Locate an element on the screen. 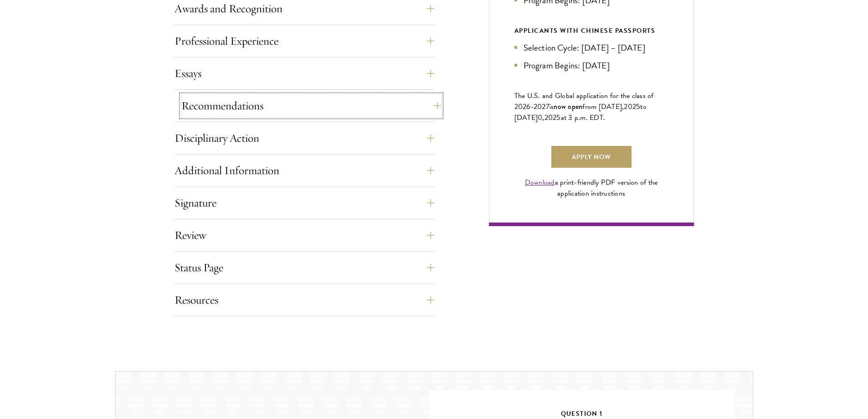  span: now open is located at coordinates (568, 106).